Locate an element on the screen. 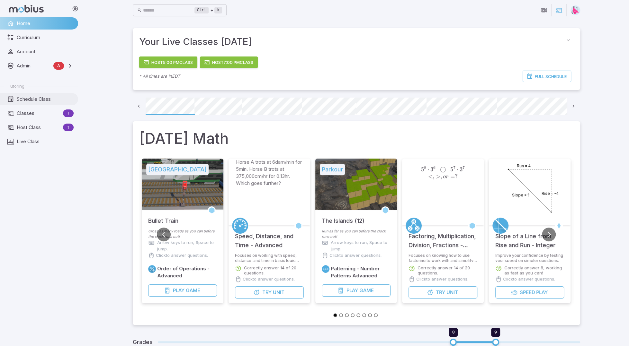 The image size is (629, 346). p: Run as far as you can before the clock runs out! is located at coordinates (356, 234).